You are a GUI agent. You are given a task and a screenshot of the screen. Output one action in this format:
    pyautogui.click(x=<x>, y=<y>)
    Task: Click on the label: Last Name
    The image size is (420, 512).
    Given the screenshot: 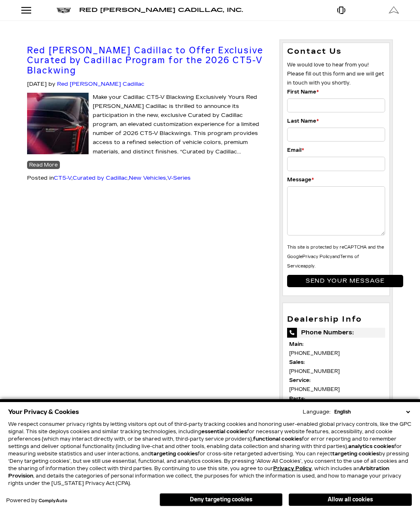 What is the action you would take?
    pyautogui.click(x=303, y=121)
    